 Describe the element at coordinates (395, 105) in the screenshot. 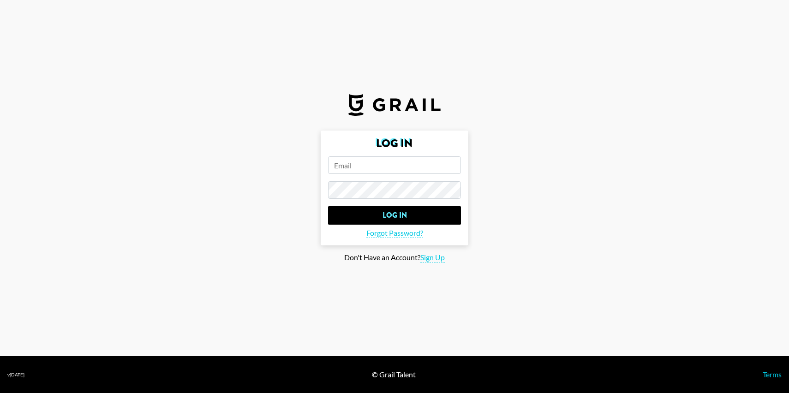

I see `img: Grail Talent Logo` at that location.